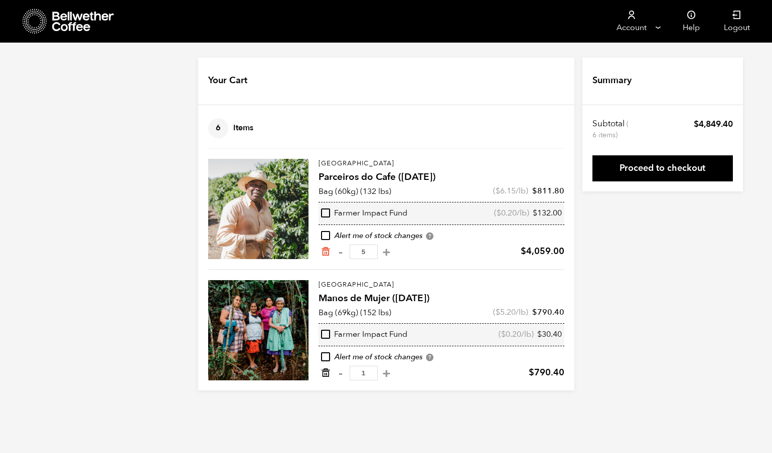 This screenshot has height=453, width=772. Describe the element at coordinates (228, 81) in the screenshot. I see `h4: Your Cart` at that location.